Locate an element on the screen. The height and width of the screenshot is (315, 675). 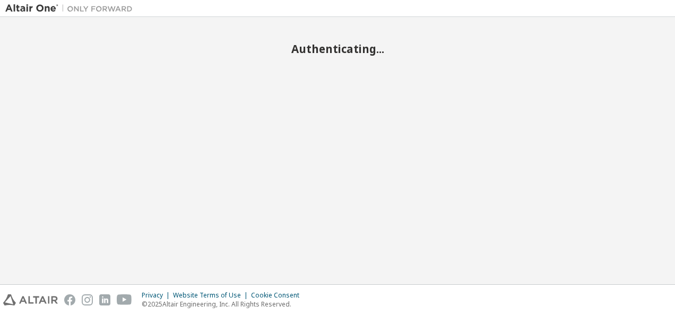
img: youtube.svg is located at coordinates (124, 300).